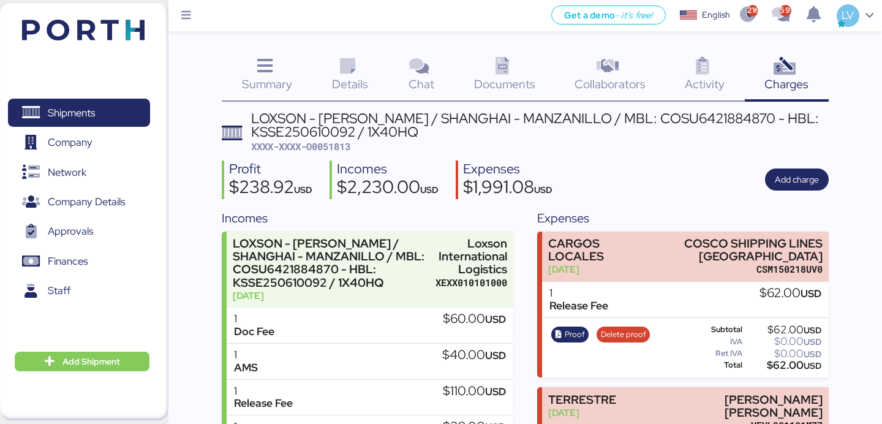  I want to click on div: Profit, so click(271, 169).